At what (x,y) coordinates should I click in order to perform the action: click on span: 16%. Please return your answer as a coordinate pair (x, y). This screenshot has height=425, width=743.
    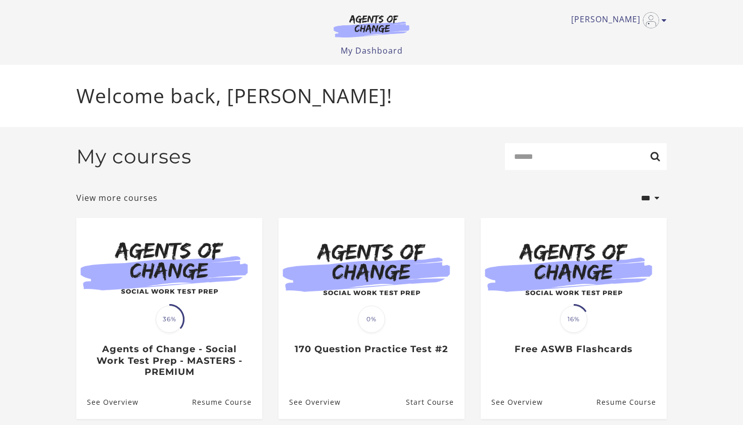
    Looking at the image, I should click on (574, 319).